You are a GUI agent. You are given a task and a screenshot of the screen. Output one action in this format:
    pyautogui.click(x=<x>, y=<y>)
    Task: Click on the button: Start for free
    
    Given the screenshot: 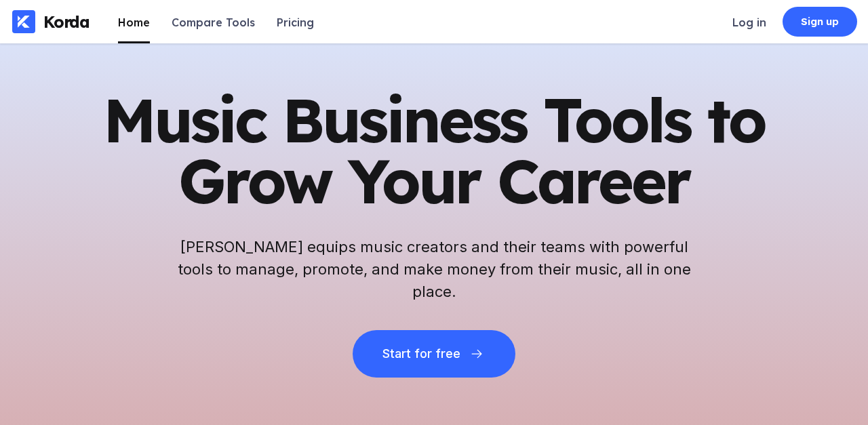 What is the action you would take?
    pyautogui.click(x=434, y=354)
    